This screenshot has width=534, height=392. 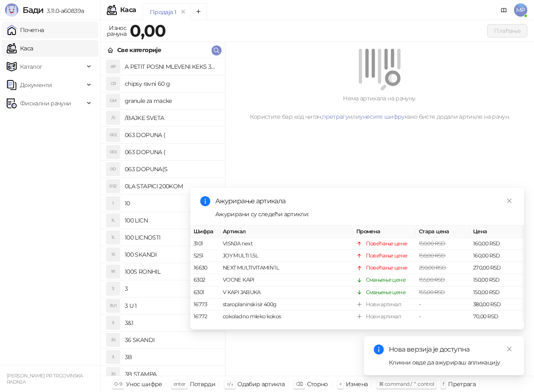 What do you see at coordinates (171, 357) in the screenshot?
I see `h4: 3B` at bounding box center [171, 357].